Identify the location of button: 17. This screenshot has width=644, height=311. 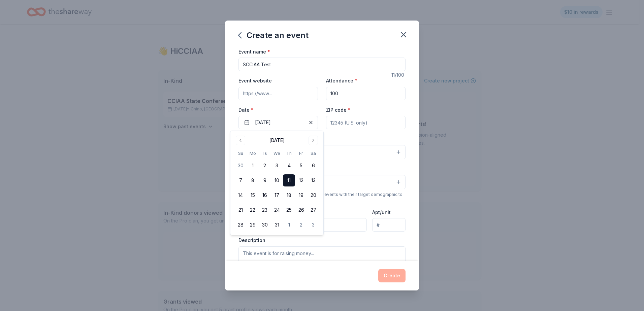
(277, 196).